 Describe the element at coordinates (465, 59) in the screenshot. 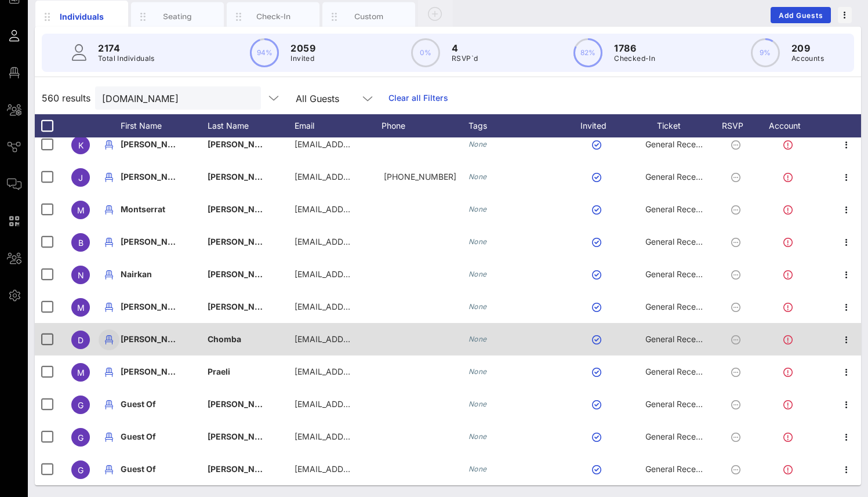

I see `p: RSVP`d` at that location.